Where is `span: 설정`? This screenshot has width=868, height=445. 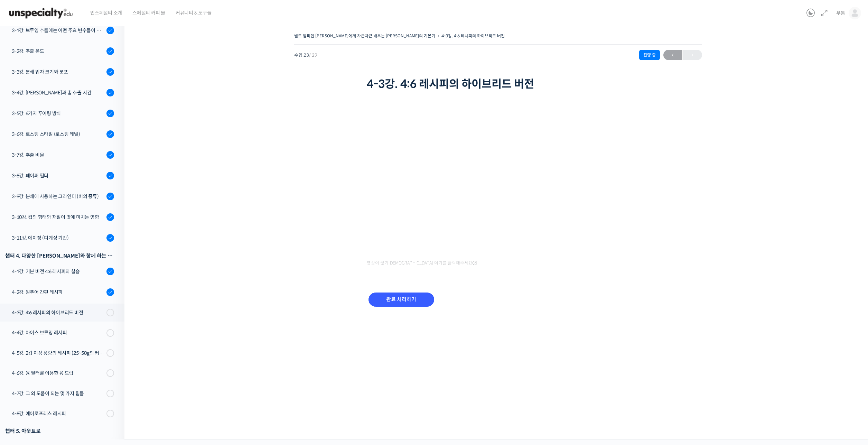
span: 설정 is located at coordinates (111, 232).